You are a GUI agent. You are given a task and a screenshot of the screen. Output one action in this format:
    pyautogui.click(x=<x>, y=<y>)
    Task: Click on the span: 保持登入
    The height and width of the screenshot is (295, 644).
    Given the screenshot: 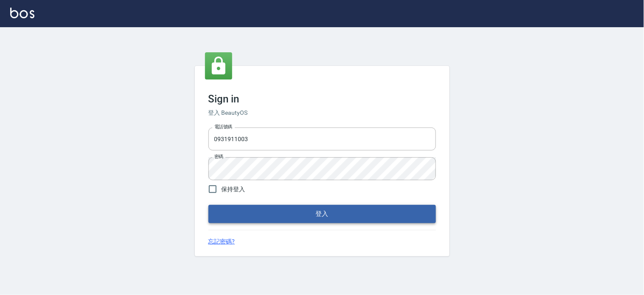 What is the action you would take?
    pyautogui.click(x=233, y=189)
    